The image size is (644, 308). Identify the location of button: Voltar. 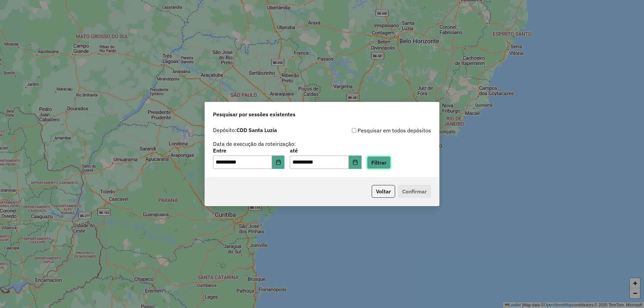
(384, 192).